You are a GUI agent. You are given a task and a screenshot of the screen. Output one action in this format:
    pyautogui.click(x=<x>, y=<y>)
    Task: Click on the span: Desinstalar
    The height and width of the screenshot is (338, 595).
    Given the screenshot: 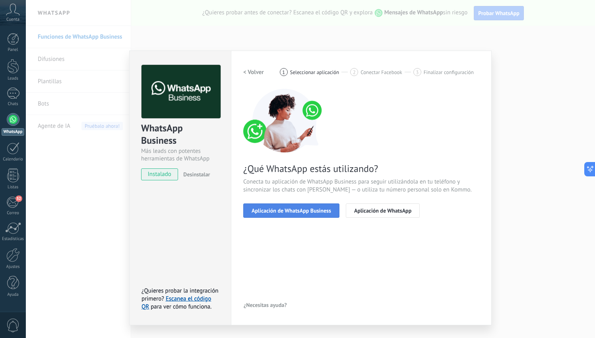 What is the action you would take?
    pyautogui.click(x=196, y=174)
    